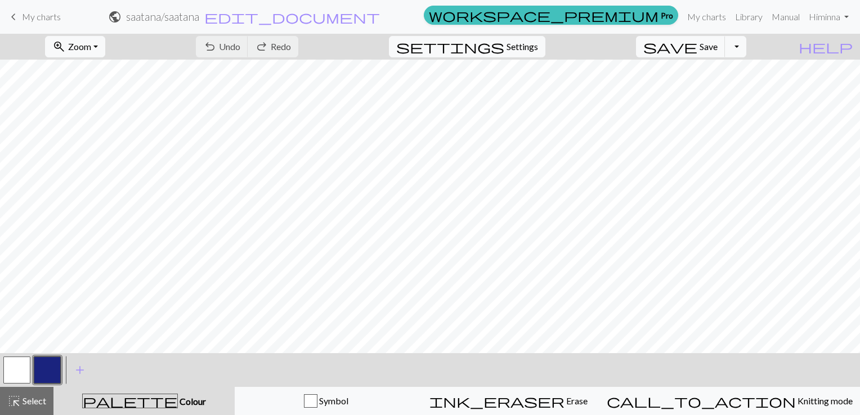  Describe the element at coordinates (681, 47) in the screenshot. I see `button: Save` at that location.